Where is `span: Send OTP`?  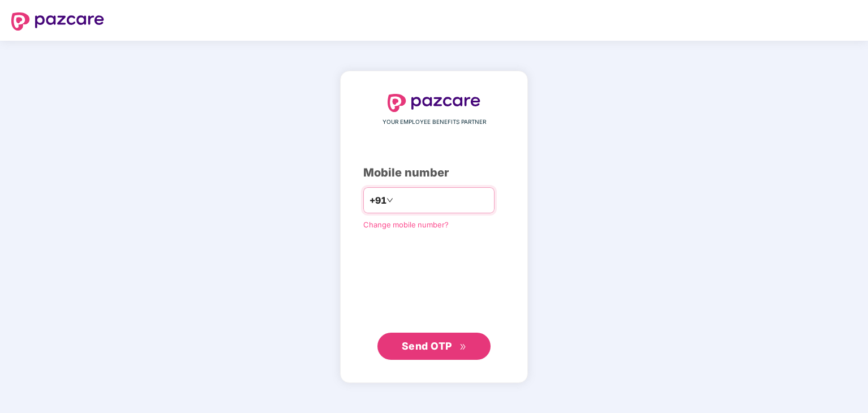 span: Send OTP is located at coordinates (426, 346).